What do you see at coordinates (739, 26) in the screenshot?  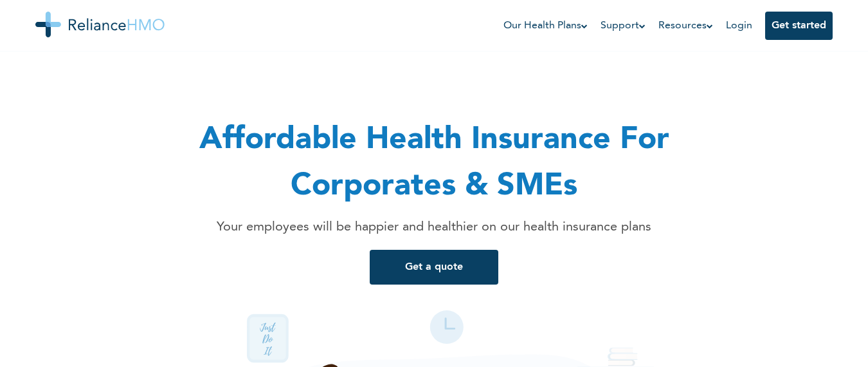 I see `a: Login` at bounding box center [739, 26].